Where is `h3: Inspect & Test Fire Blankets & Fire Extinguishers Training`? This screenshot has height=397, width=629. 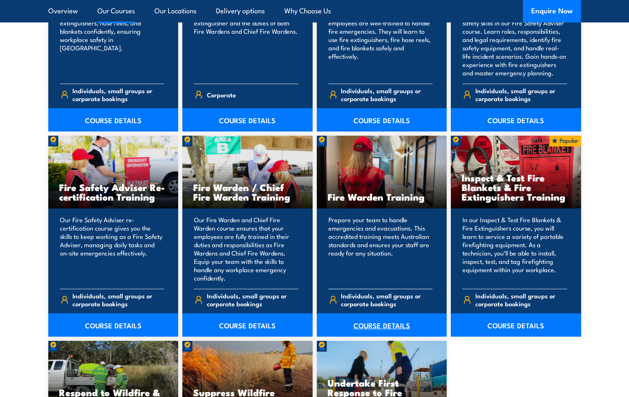 h3: Inspect & Test Fire Blankets & Fire Extinguishers Training is located at coordinates (516, 187).